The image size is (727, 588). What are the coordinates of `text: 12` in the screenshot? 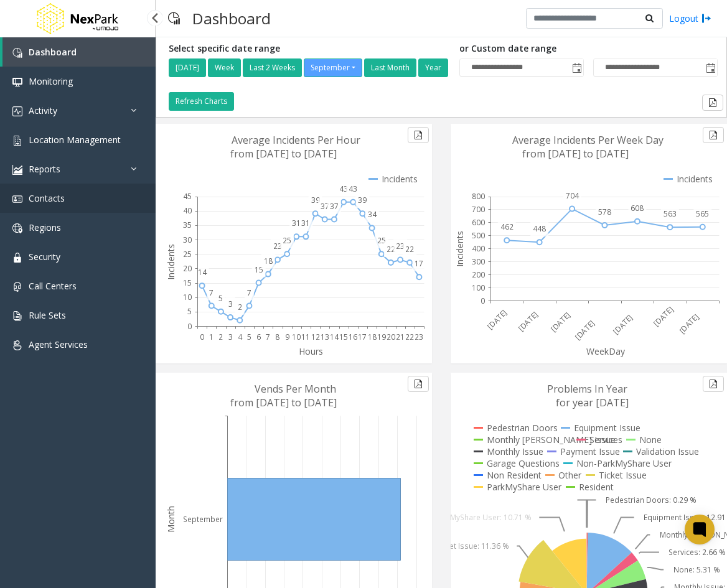 It's located at (316, 336).